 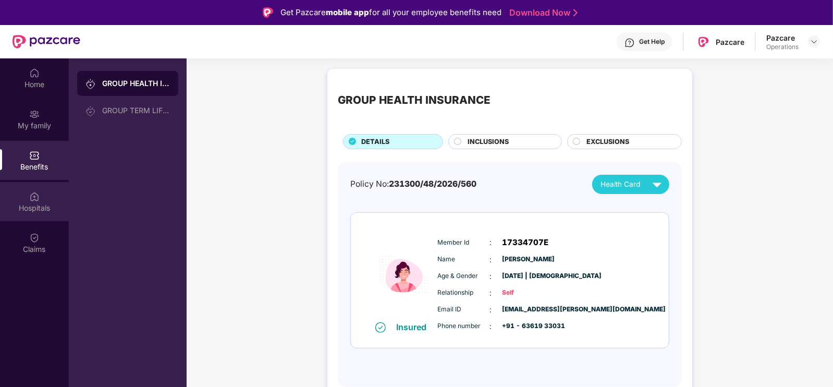 I want to click on img: svg+xml;base64,PHN2ZyBpZD0iQ2xhaW0iIHhtbG5zPSJodHRwOi8vd3d3LnczLm9yZy8yMDAwL3N2ZyIgd2lkdGg9IjIwIi..., so click(x=34, y=238).